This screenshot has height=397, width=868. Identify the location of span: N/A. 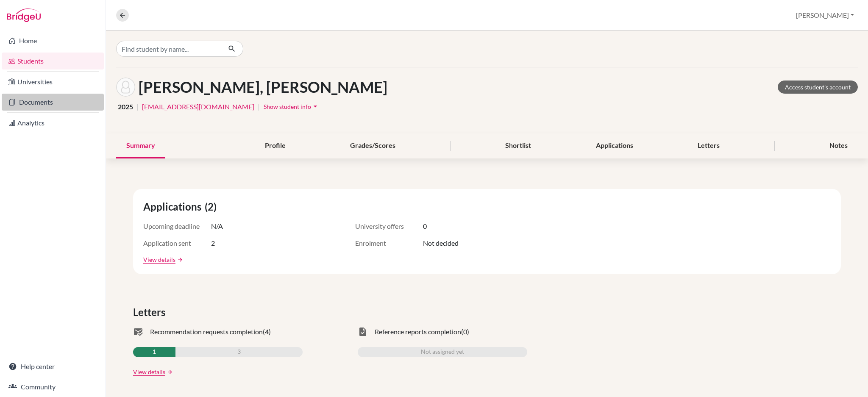
(217, 226).